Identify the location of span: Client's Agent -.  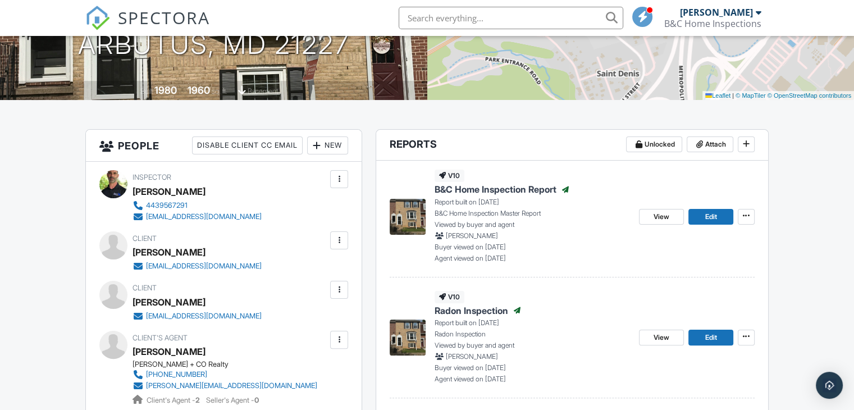
(174, 400).